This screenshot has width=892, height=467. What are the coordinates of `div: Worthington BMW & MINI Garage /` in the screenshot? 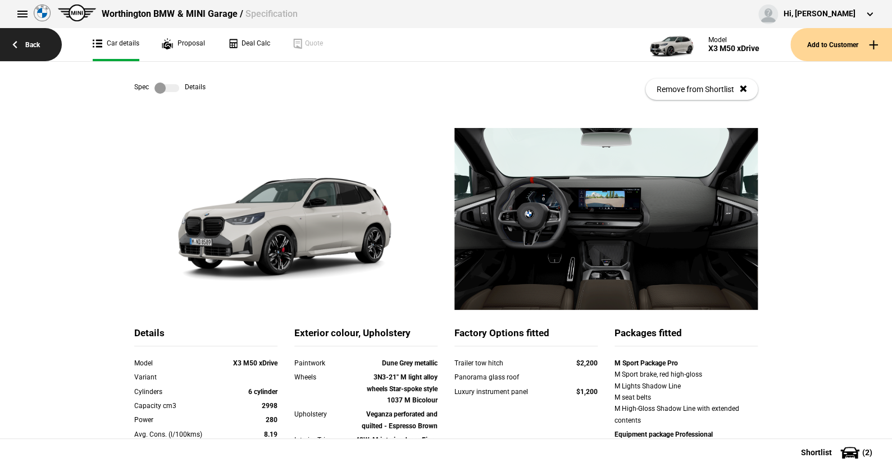 It's located at (199, 14).